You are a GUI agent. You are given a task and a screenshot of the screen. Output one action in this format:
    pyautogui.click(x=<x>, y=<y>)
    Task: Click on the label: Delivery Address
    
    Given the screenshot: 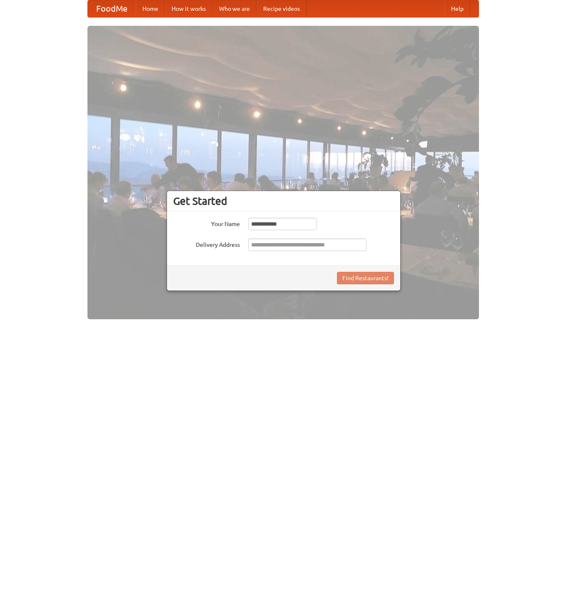 What is the action you would take?
    pyautogui.click(x=206, y=244)
    